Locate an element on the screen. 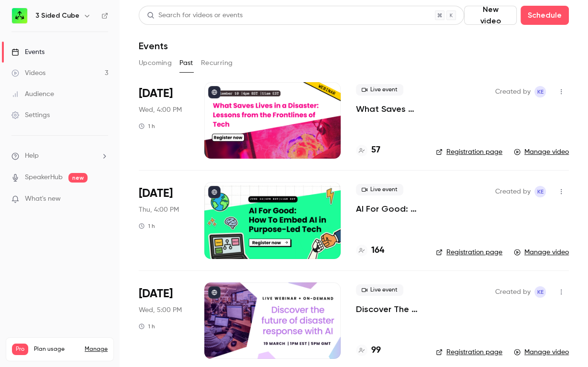  div: Jun 26 Thu, 4:00 PM (Europe/London) is located at coordinates (164, 220).